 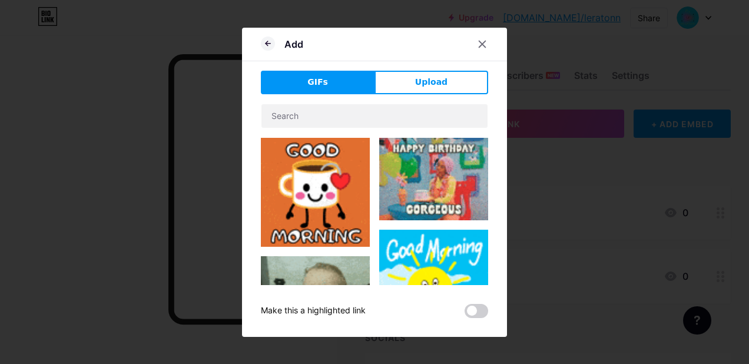 I want to click on span: GIFs, so click(x=317, y=82).